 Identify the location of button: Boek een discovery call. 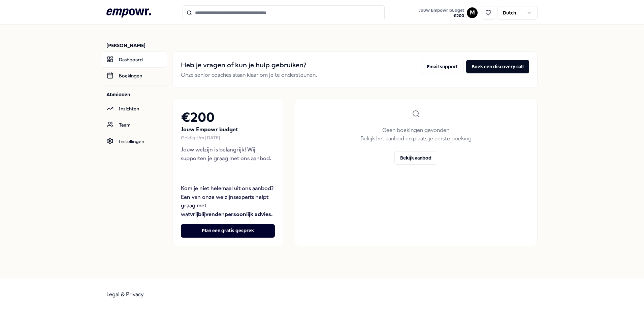
(497, 66).